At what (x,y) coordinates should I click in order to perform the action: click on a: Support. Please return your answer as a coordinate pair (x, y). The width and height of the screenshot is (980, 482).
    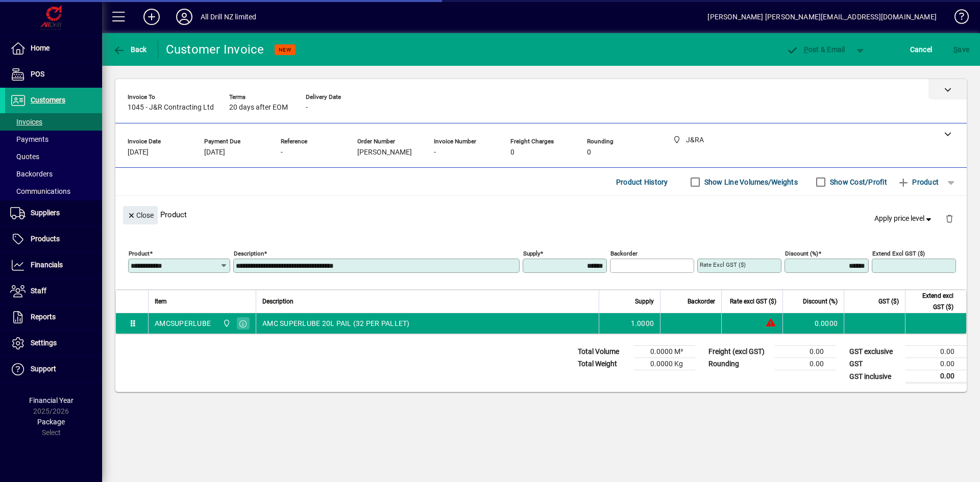
    Looking at the image, I should click on (53, 369).